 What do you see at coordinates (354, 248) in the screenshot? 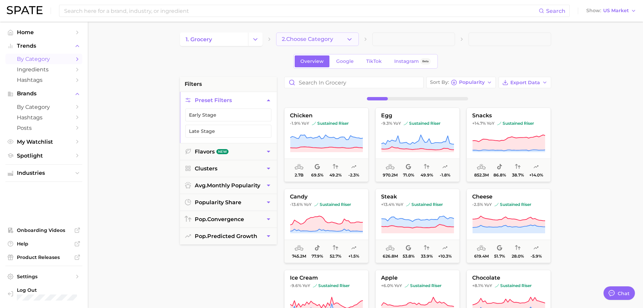
I see `span: popularity predicted growth: Uncertain` at bounding box center [354, 248].